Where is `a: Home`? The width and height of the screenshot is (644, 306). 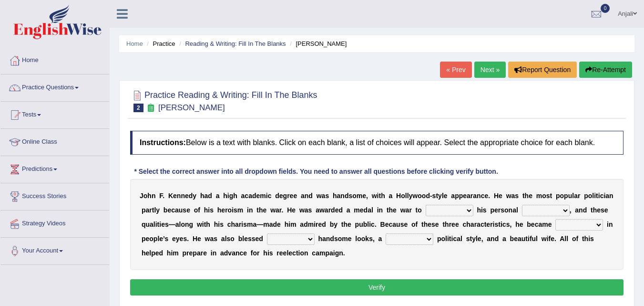
a: Home is located at coordinates (135, 44).